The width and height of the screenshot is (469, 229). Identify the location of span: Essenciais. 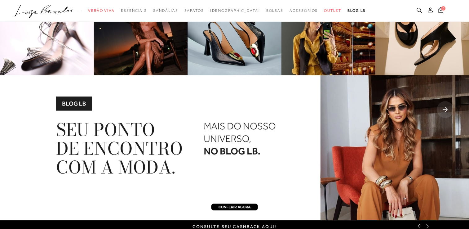
(134, 11).